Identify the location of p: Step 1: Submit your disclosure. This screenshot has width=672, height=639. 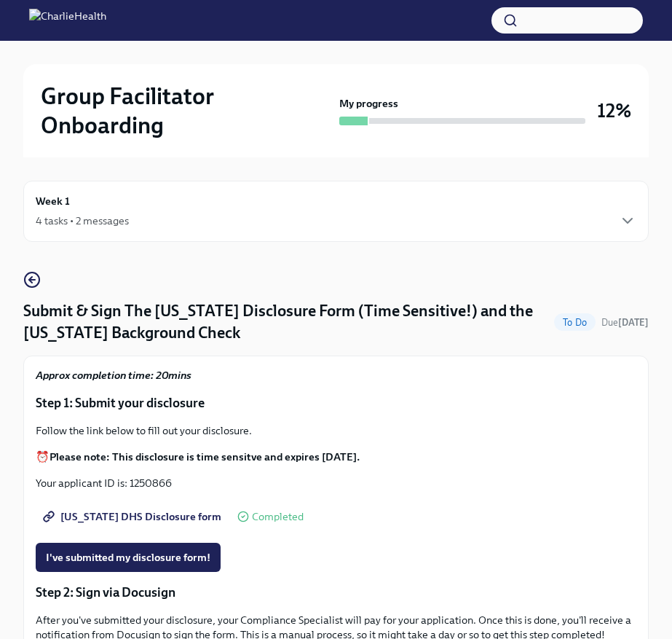
(336, 403).